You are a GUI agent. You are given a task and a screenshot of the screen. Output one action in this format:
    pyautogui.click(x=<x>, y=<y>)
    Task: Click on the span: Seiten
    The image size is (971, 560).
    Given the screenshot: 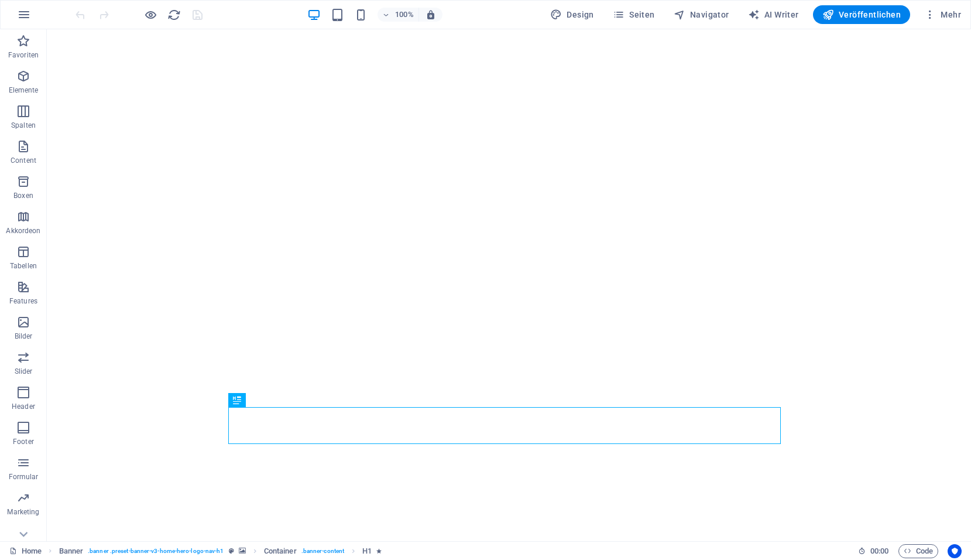 What is the action you would take?
    pyautogui.click(x=634, y=15)
    